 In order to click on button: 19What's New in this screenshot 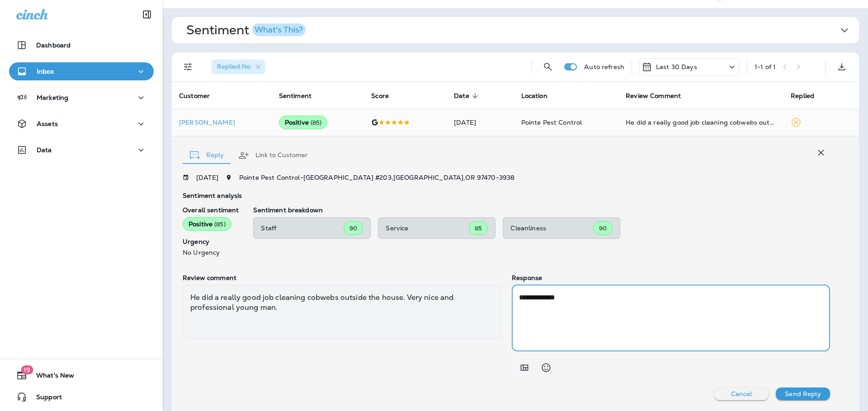, I will do `click(82, 376)`.